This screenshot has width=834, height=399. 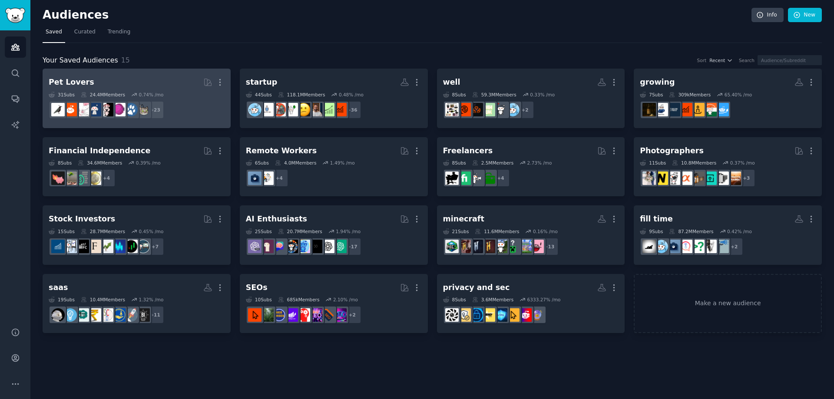 What do you see at coordinates (299, 300) in the screenshot?
I see `div: 685k Members` at bounding box center [299, 300].